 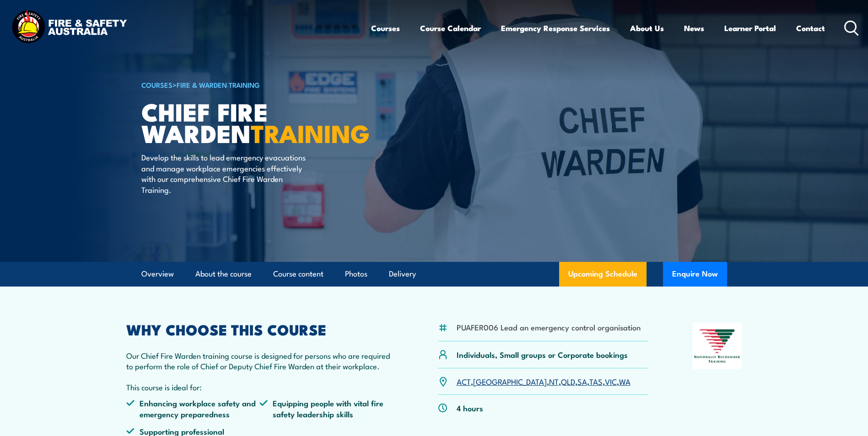 What do you see at coordinates (470, 408) in the screenshot?
I see `p: 4 hours` at bounding box center [470, 408].